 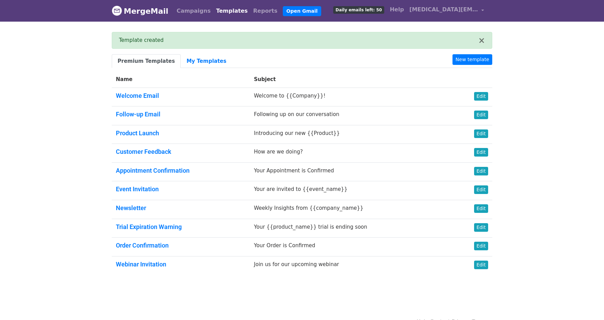 I want to click on a: Newsletter, so click(x=131, y=207).